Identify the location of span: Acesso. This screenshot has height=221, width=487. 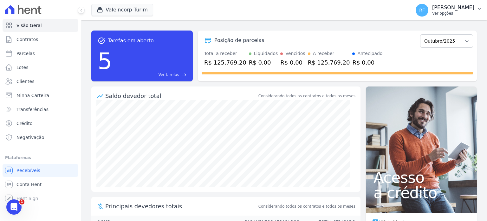
(422, 177).